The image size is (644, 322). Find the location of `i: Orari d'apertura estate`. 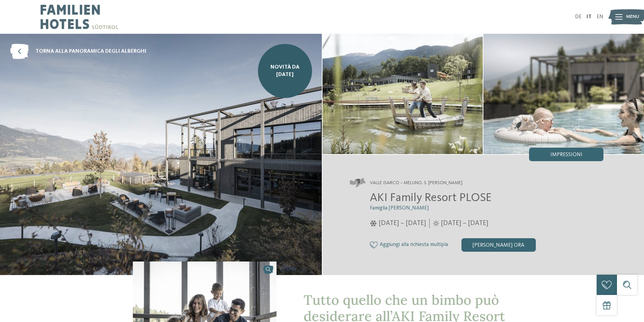

i: Orari d'apertura estate is located at coordinates (436, 223).